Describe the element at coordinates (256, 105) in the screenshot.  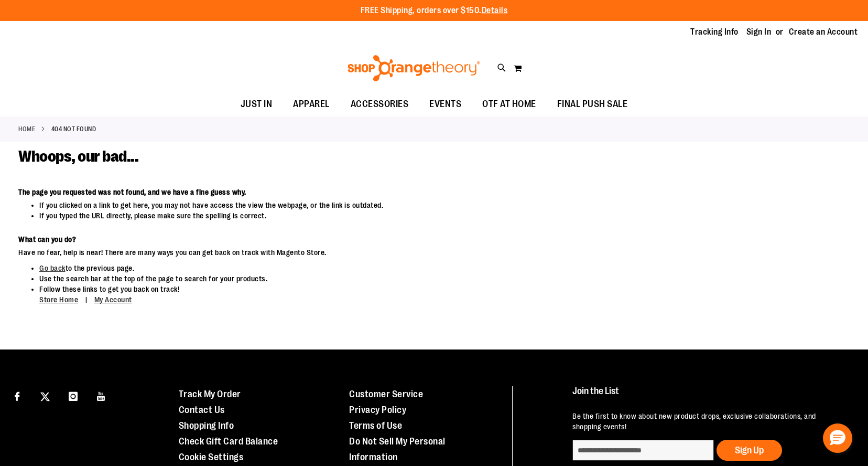
I see `a: JUST IN` at that location.